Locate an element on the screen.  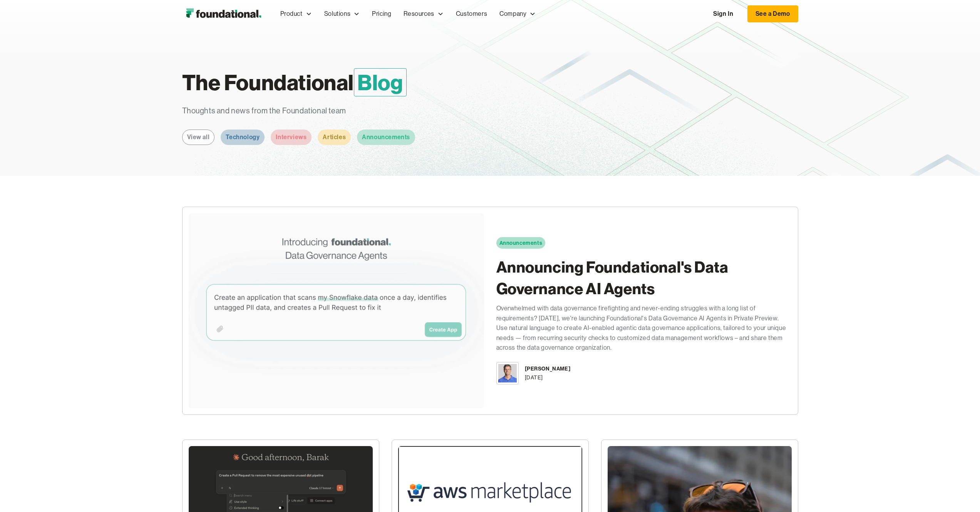
a: View all is located at coordinates (198, 137).